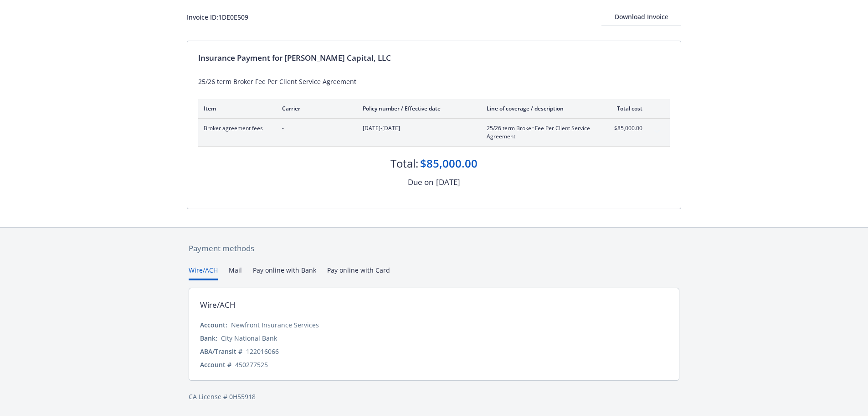  I want to click on div: Wire/ACH, so click(218, 305).